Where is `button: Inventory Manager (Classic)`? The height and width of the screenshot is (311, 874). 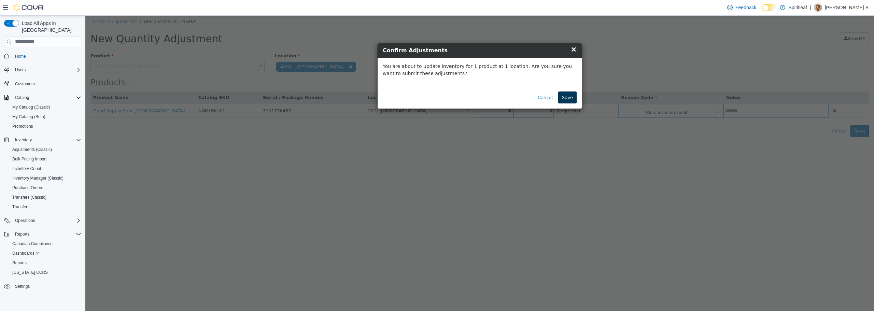
button: Inventory Manager (Classic) is located at coordinates (45, 178).